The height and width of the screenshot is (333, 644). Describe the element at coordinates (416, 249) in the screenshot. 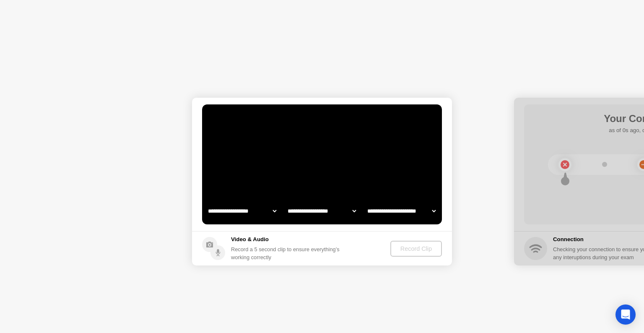

I see `div: Record Clip` at that location.